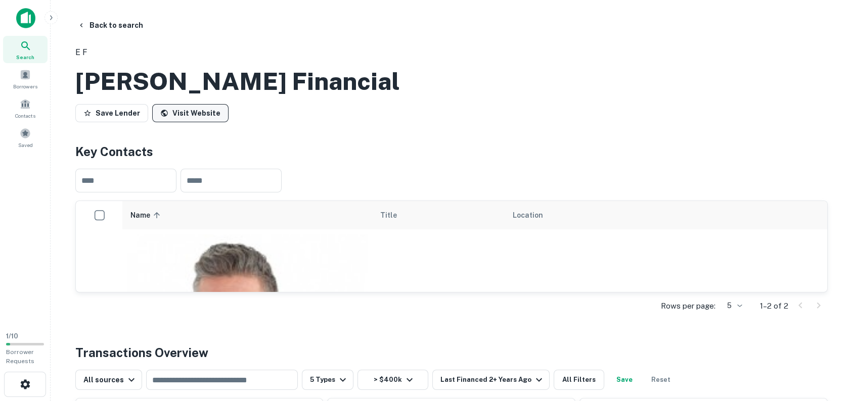 This screenshot has width=852, height=401. I want to click on a: Contacts, so click(25, 108).